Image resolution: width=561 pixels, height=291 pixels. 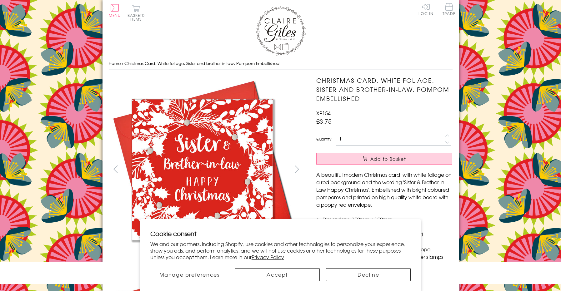 I want to click on p: A beautiful modern Christmas card, with white foliage on a red background and the wording 'Sister..., so click(x=384, y=190).